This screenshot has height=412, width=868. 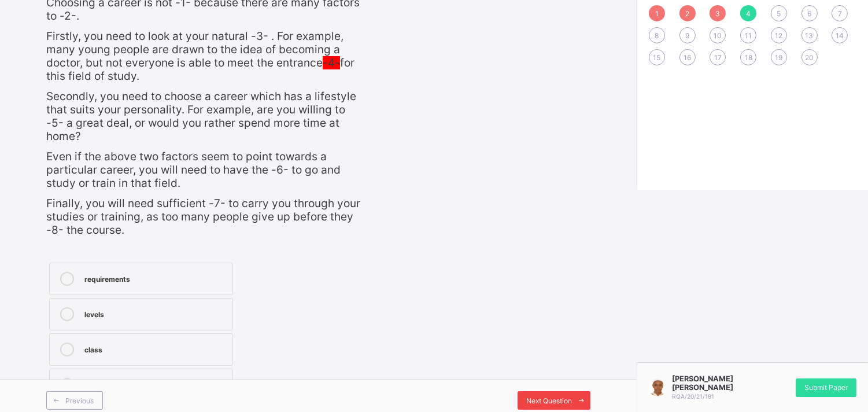 I want to click on span: 4, so click(x=748, y=13).